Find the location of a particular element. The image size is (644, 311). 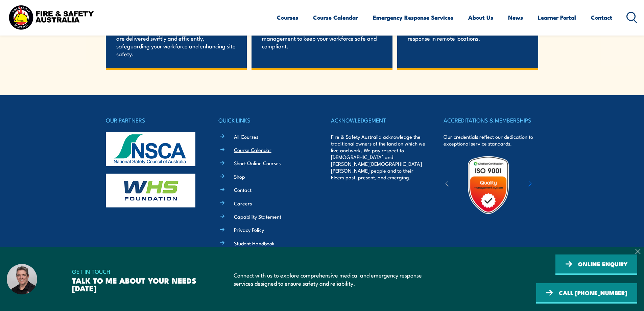

p: Our credentials reflect our dedication to exceptional service standards. is located at coordinates (491, 140).